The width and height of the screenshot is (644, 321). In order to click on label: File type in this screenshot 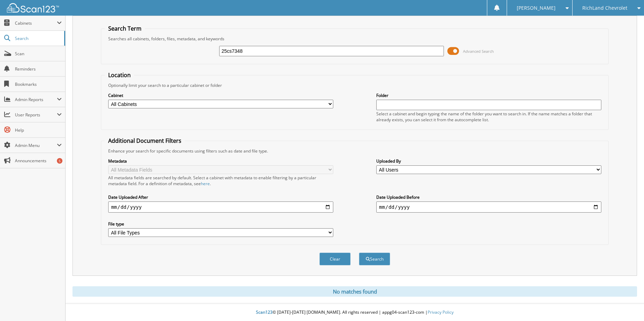, I will do `click(221, 224)`.